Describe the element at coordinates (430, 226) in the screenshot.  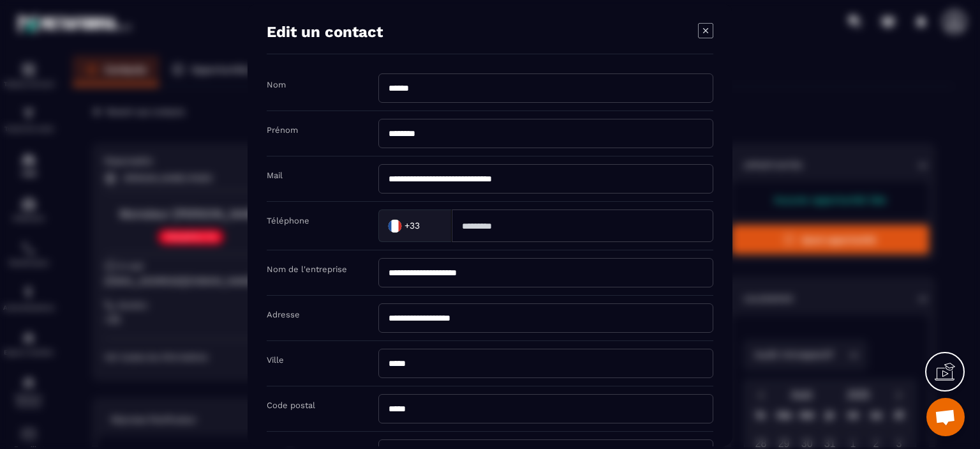
I see `input: Search for option` at that location.